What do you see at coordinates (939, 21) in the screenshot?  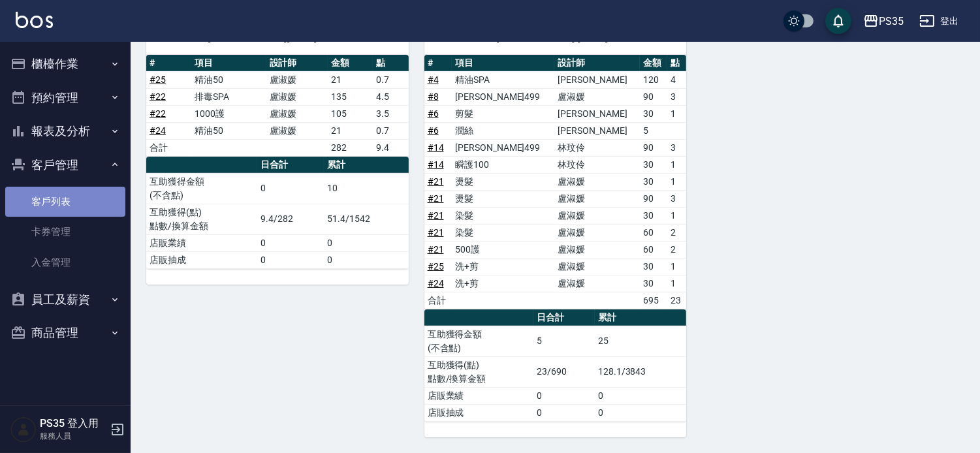 I see `button: 登出` at bounding box center [939, 21].